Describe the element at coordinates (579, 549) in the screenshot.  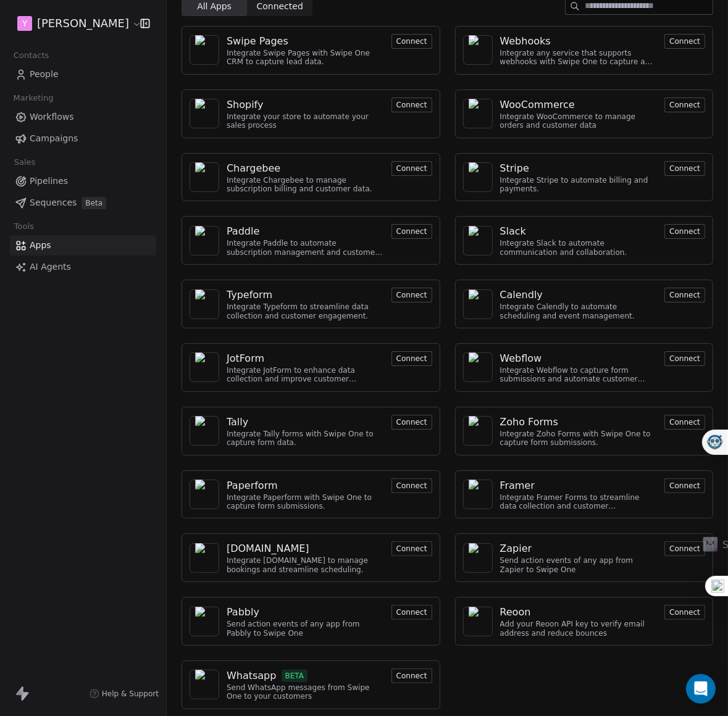
I see `a: Zapier` at that location.